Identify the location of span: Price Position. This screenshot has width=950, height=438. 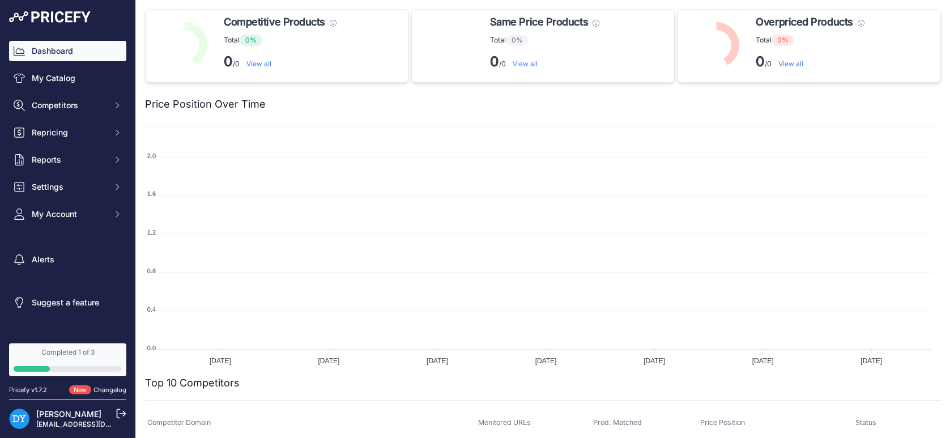
(722, 422).